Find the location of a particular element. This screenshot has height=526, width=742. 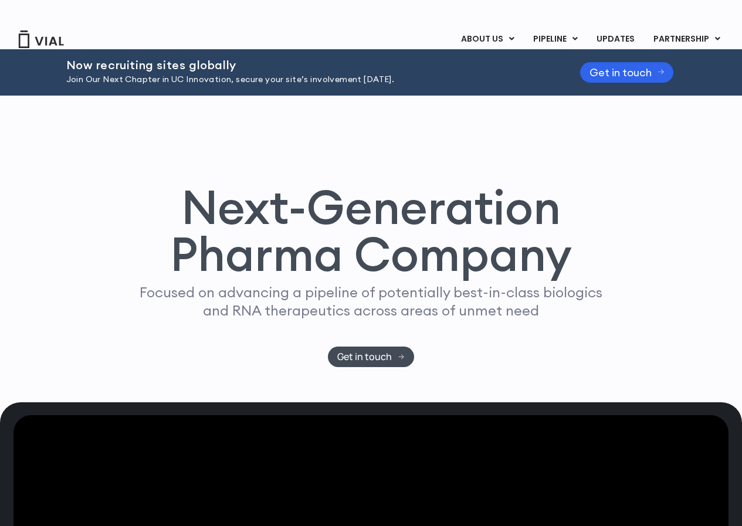

h2: Now recruiting sites globally is located at coordinates (309, 65).